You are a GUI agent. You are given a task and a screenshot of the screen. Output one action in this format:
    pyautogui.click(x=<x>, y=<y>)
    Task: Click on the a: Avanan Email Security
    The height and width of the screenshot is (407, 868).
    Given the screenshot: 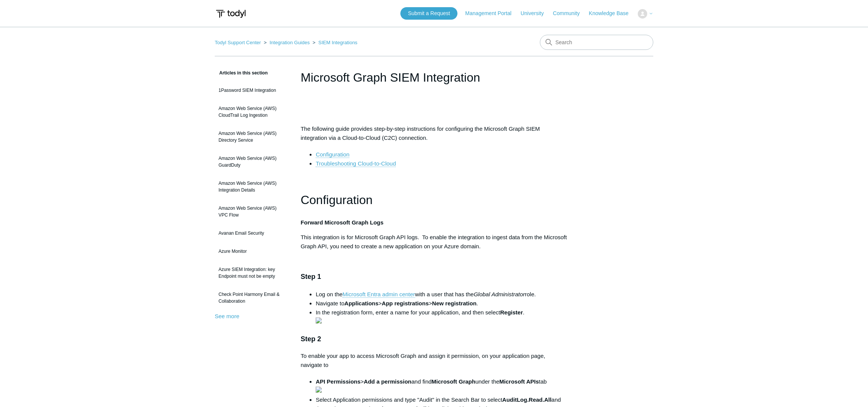 What is the action you would take?
    pyautogui.click(x=252, y=233)
    